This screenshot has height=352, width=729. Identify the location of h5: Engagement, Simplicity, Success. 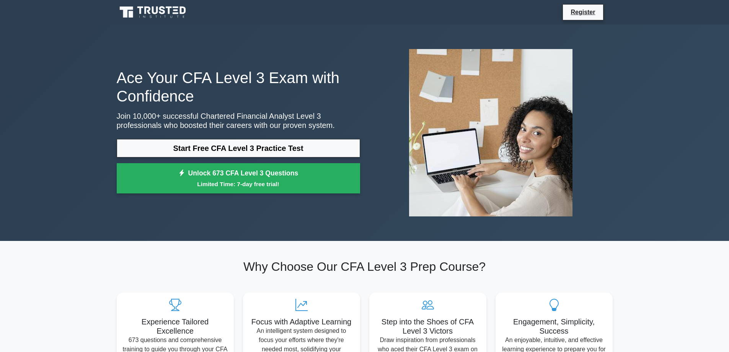
(554, 326).